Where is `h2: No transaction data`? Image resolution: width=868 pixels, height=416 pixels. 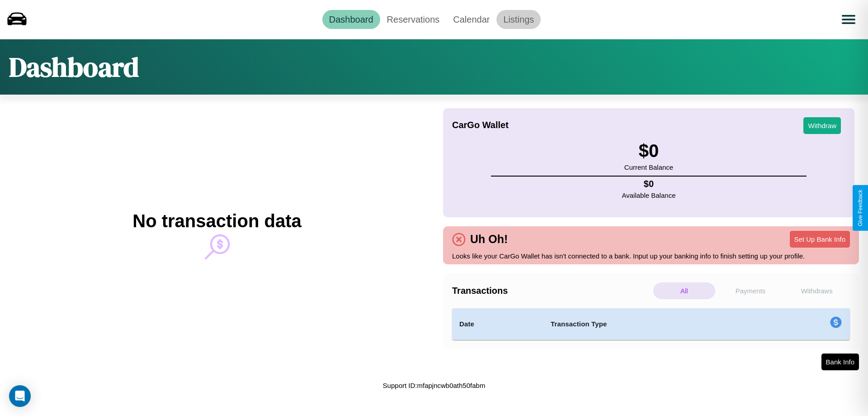 h2: No transaction data is located at coordinates (217, 221).